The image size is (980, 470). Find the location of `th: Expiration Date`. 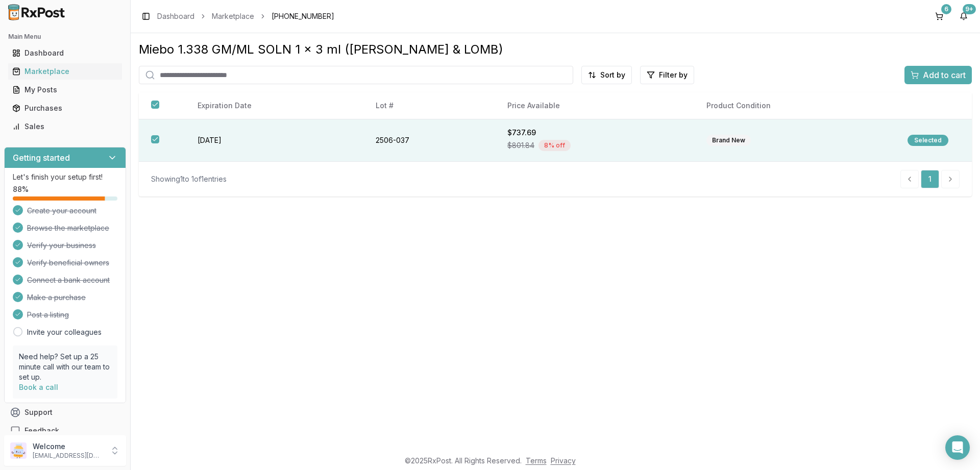

th: Expiration Date is located at coordinates (274, 106).